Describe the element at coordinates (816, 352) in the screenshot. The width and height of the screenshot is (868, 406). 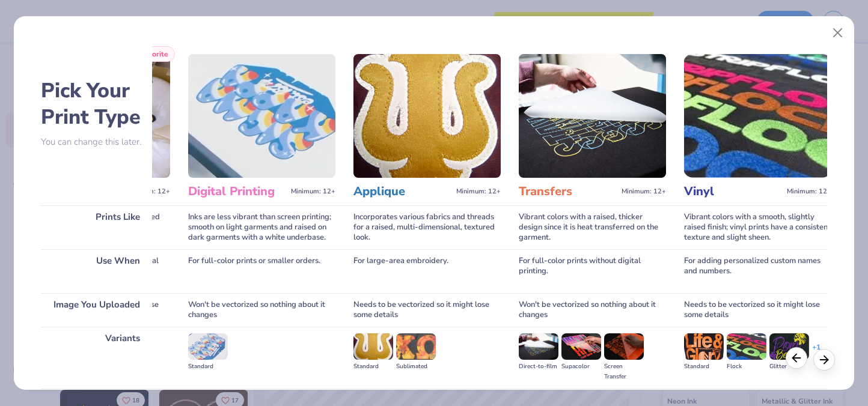
I see `div: + 1` at that location.